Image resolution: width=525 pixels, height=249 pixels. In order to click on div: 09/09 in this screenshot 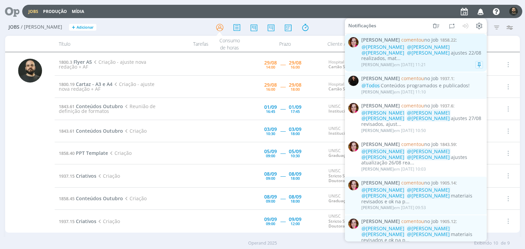, I will do `click(270, 220)`.